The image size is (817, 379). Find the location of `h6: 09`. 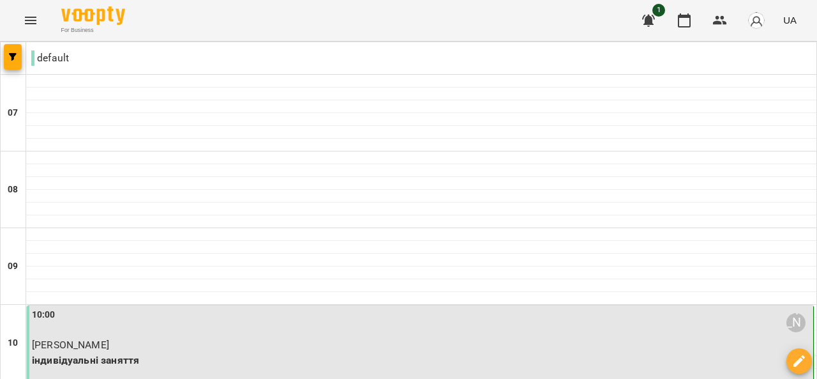

h6: 09 is located at coordinates (13, 266).